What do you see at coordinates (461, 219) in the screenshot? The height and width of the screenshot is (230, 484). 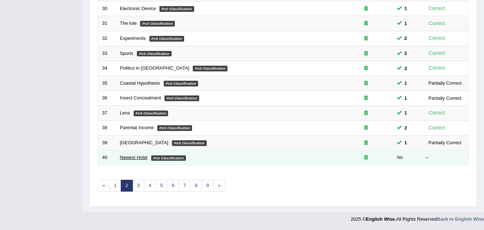 I see `strong: Back to English Wise` at bounding box center [461, 219].